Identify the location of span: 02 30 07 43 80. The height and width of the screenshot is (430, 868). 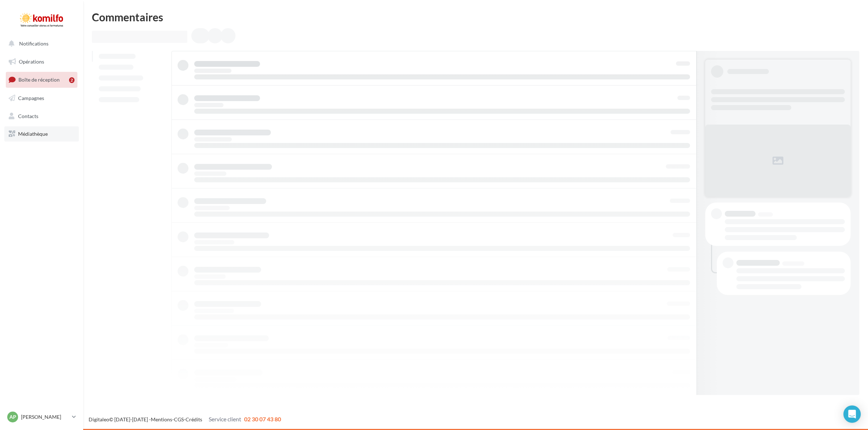
(263, 419).